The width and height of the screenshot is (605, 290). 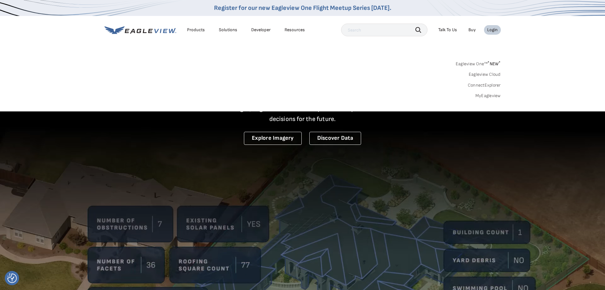 What do you see at coordinates (12, 278) in the screenshot?
I see `img: Revisit consent button` at bounding box center [12, 278].